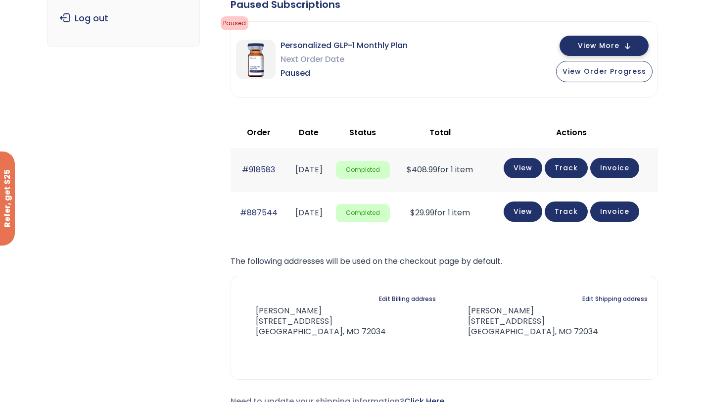 This screenshot has height=402, width=705. What do you see at coordinates (615, 299) in the screenshot?
I see `a: Edit Shipping address` at bounding box center [615, 299].